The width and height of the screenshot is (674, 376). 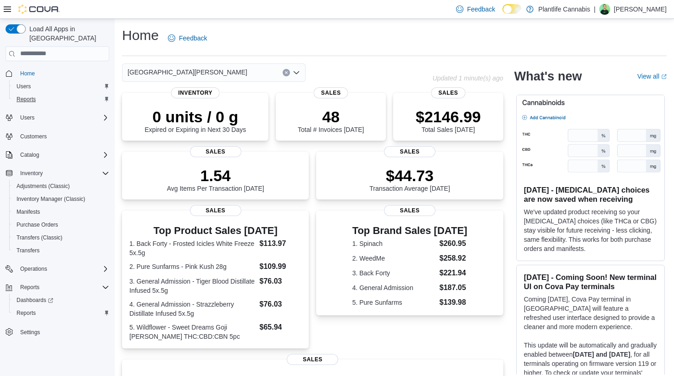 What do you see at coordinates (61, 300) in the screenshot?
I see `a: Dashboards` at bounding box center [61, 300].